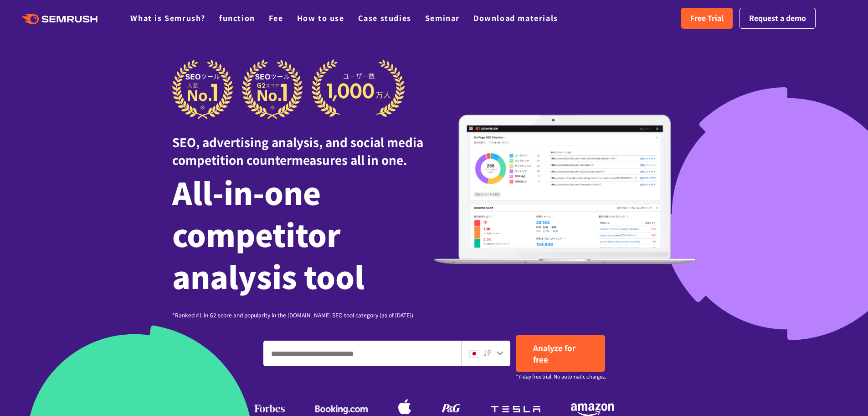  What do you see at coordinates (247, 192) in the screenshot?
I see `font: All-in-one` at bounding box center [247, 192].